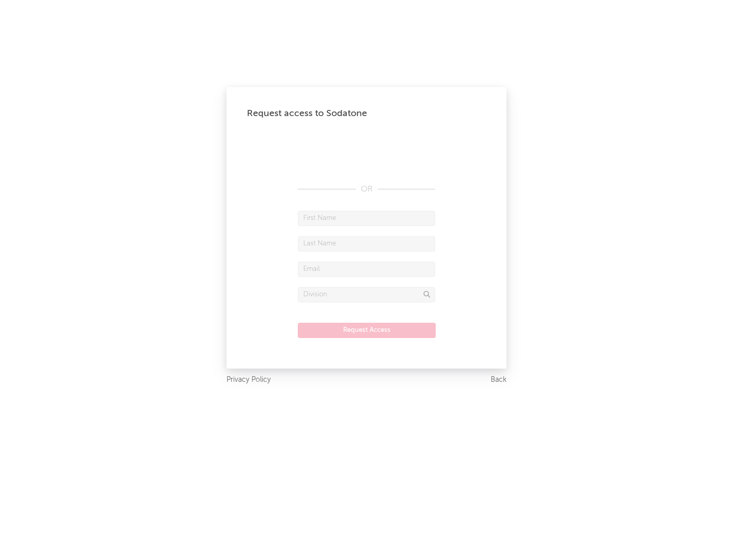  I want to click on button: Request Access, so click(367, 330).